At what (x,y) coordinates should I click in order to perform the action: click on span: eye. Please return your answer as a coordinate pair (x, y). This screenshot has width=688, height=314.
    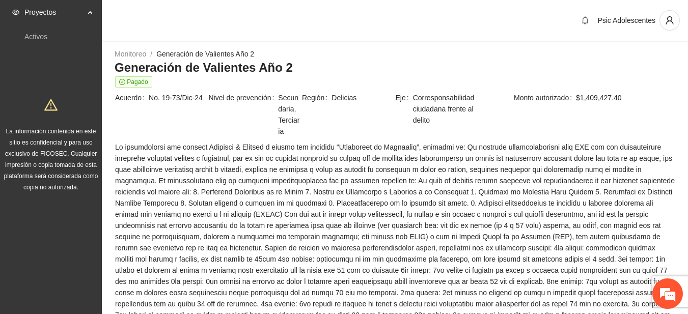
    Looking at the image, I should click on (16, 12).